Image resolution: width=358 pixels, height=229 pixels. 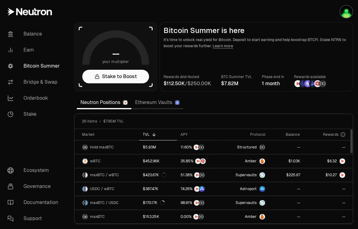 What do you see at coordinates (35, 170) in the screenshot?
I see `a: Ecosystem` at bounding box center [35, 170].